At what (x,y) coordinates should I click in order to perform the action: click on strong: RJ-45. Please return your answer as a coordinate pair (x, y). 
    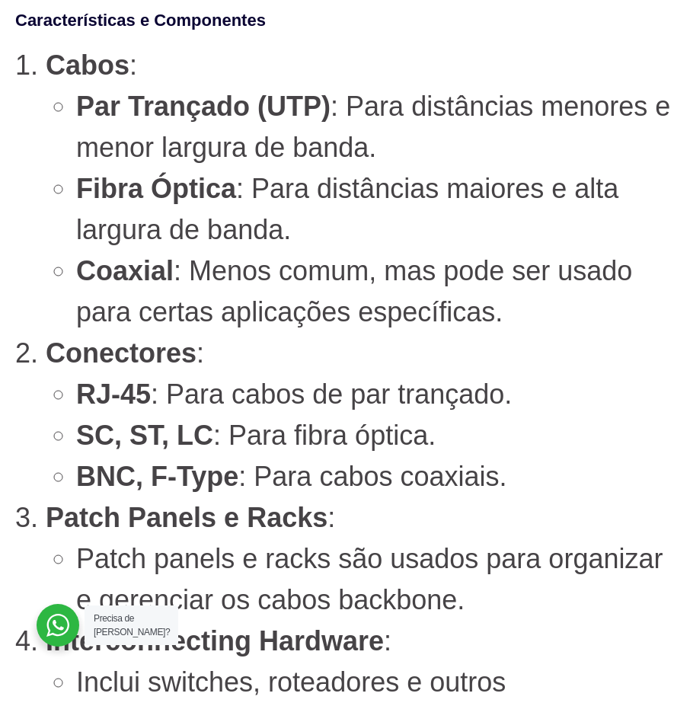
    Looking at the image, I should click on (113, 394).